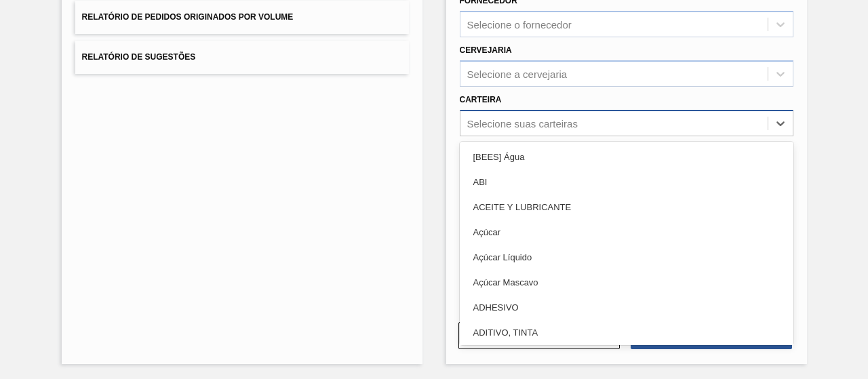 The width and height of the screenshot is (868, 379). Describe the element at coordinates (522, 123) in the screenshot. I see `div: Selecione suas carteiras` at that location.